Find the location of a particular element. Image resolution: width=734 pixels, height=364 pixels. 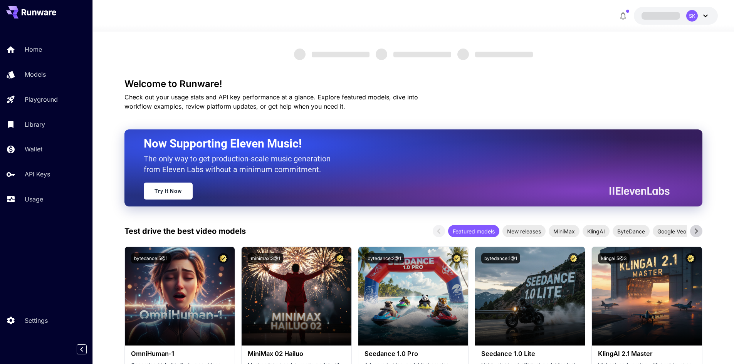

button: minimax:3@1 is located at coordinates (265, 258).